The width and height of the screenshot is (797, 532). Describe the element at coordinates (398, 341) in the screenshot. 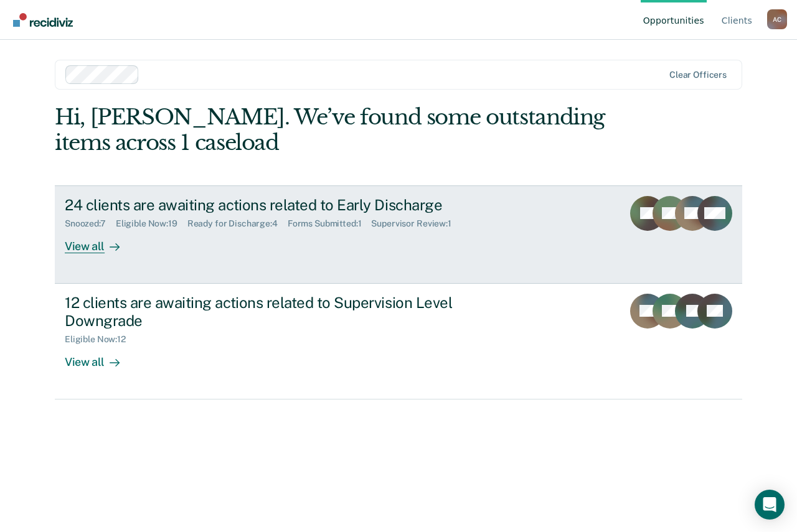

I see `a: 12 clients are awaiting actions related to Supervision Level DowngradeEligible Now:12View all` at that location.